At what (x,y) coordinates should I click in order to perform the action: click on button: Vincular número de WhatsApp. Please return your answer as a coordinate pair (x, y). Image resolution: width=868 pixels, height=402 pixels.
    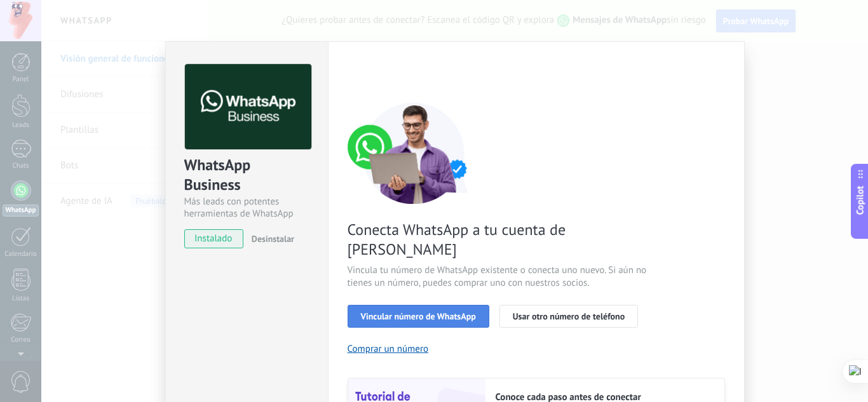
    Looking at the image, I should click on (418, 316).